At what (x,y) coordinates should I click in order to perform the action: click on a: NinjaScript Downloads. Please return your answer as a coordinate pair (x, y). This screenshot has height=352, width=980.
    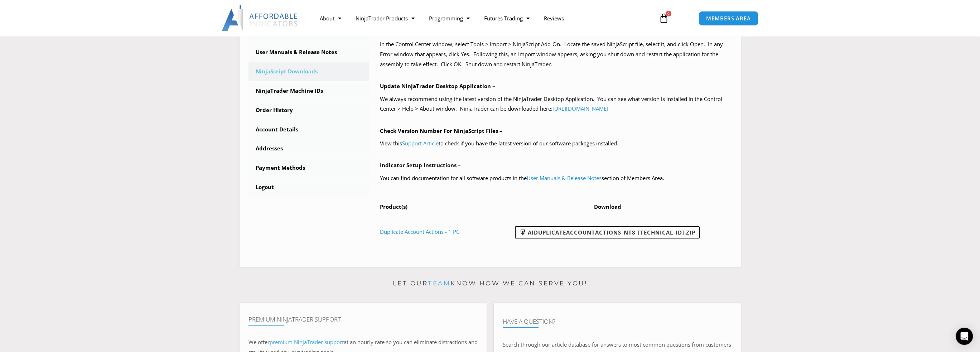
    Looking at the image, I should click on (309, 71).